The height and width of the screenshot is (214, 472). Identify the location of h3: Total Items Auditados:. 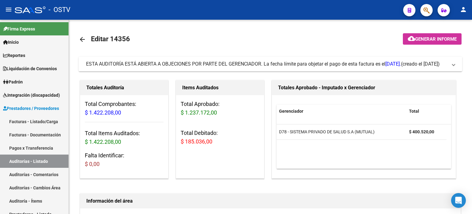
(124, 137).